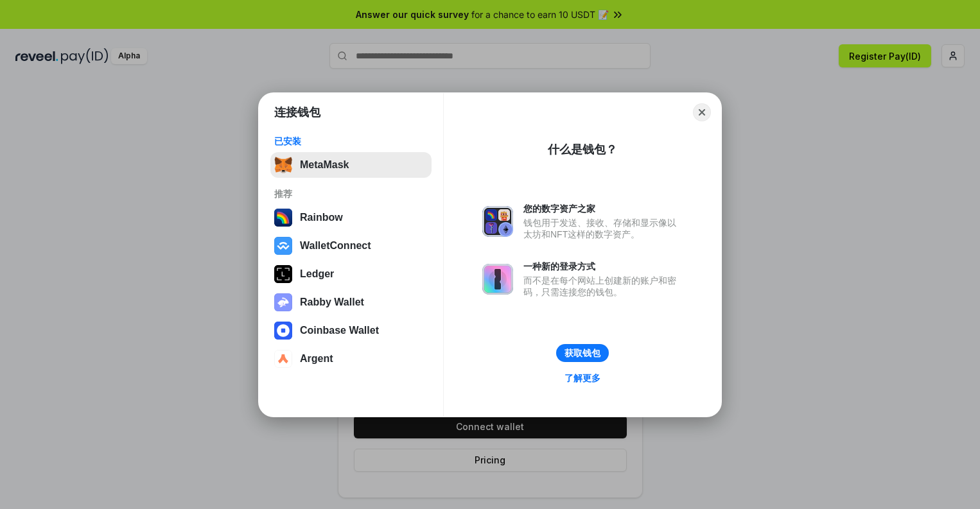  I want to click on div: 已安装, so click(351, 141).